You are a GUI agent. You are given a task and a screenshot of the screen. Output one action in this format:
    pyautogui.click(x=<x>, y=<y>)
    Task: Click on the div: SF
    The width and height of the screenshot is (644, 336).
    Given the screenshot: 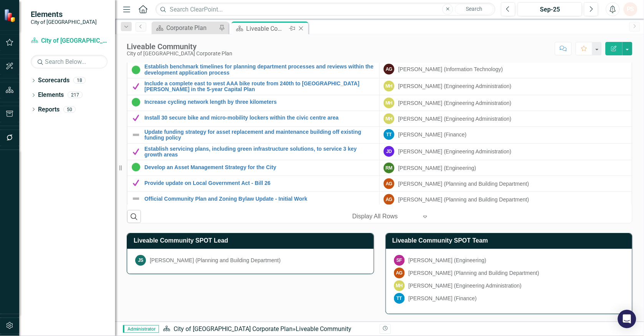 What is the action you would take?
    pyautogui.click(x=399, y=260)
    